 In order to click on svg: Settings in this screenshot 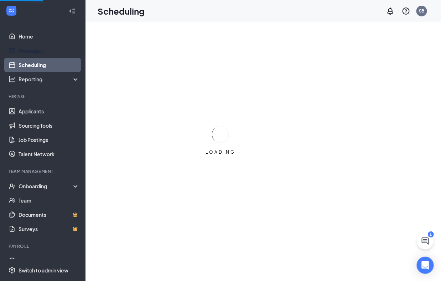, I will do `click(12, 270)`.